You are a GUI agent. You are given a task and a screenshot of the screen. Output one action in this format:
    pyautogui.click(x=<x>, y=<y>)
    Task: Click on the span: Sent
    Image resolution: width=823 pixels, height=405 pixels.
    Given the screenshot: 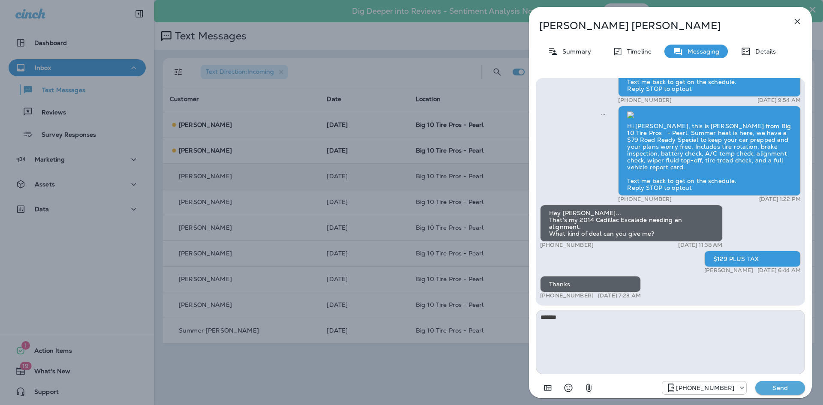 What is the action you would take?
    pyautogui.click(x=603, y=114)
    